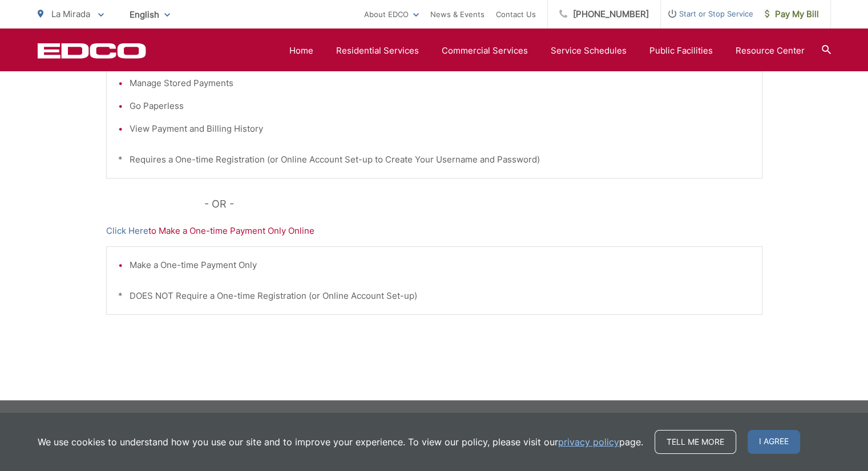 This screenshot has width=868, height=471. What do you see at coordinates (485, 51) in the screenshot?
I see `a: Commercial Services` at bounding box center [485, 51].